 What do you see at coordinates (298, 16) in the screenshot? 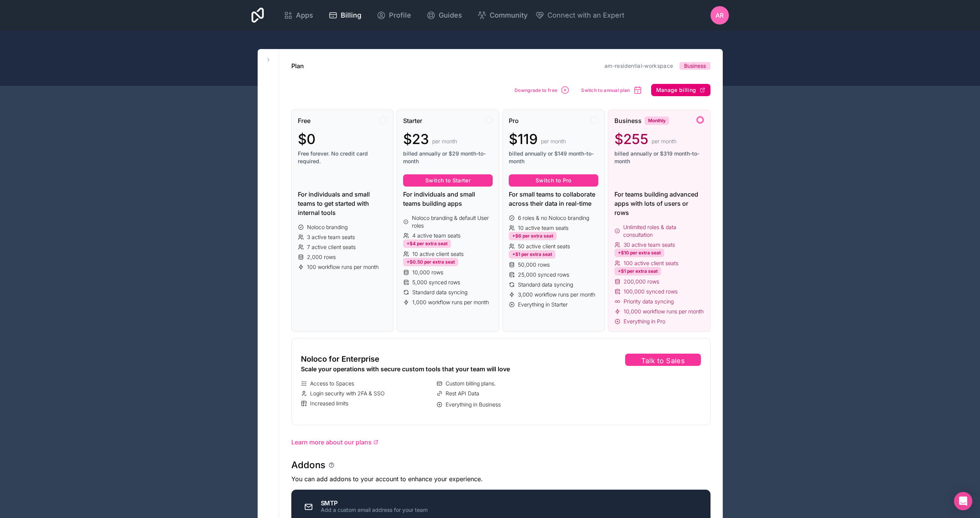
I see `a: Apps` at bounding box center [298, 16].